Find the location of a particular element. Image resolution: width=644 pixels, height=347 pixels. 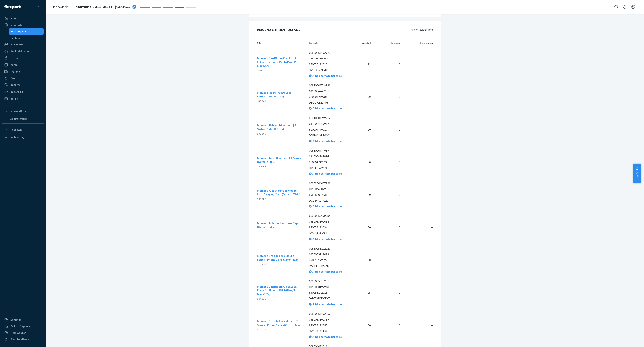

p: 850053192913 is located at coordinates (330, 292).